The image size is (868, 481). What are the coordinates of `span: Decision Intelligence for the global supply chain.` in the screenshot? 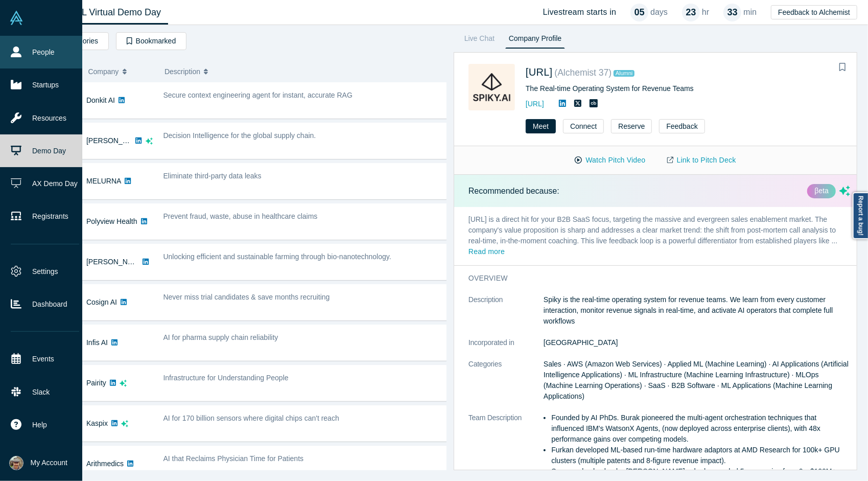 It's located at (239, 136).